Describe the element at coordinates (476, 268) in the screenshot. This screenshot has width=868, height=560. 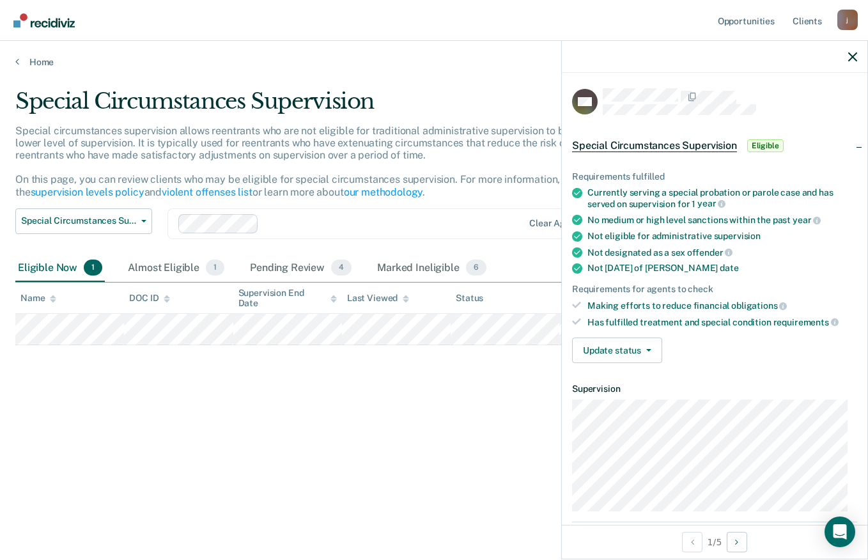
I see `span: 6` at that location.